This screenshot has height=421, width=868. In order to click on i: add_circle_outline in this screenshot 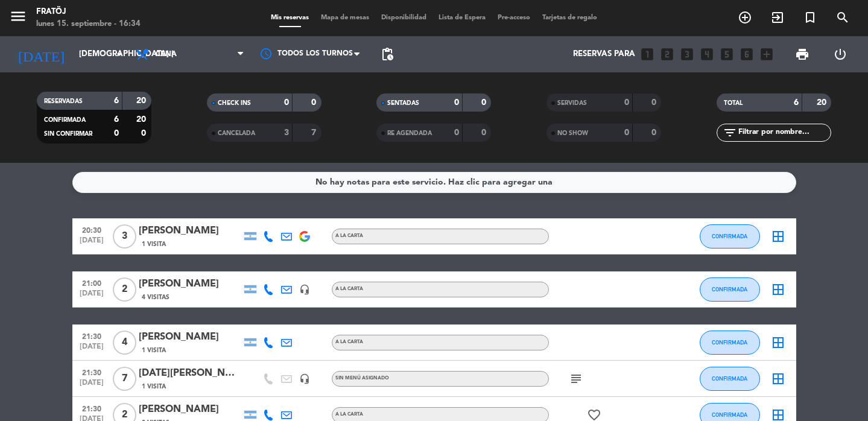, I will do `click(746, 18)`.